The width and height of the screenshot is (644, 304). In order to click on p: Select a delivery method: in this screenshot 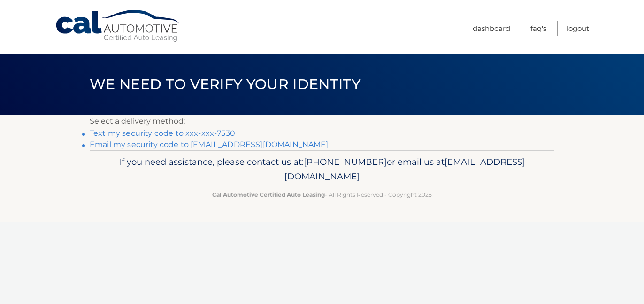, I will do `click(322, 121)`.